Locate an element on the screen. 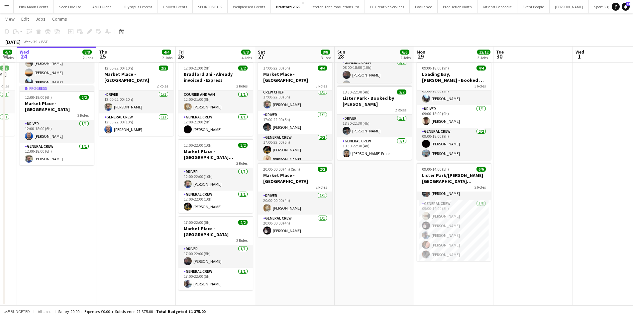  span: Sat is located at coordinates (261, 52).